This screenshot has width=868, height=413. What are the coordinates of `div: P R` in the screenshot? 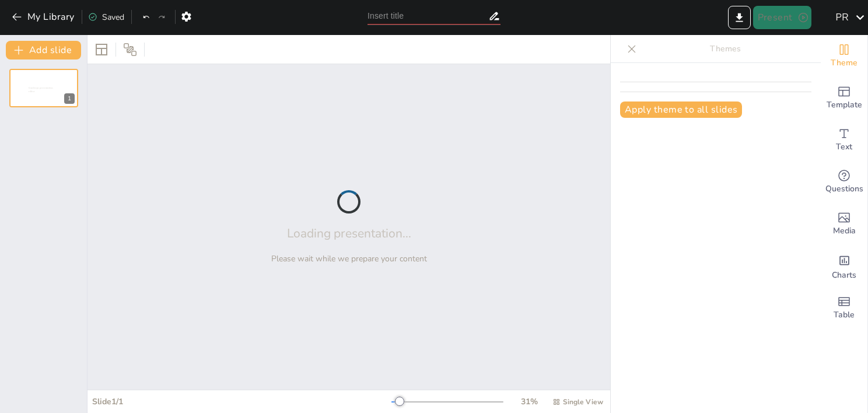 It's located at (842, 18).